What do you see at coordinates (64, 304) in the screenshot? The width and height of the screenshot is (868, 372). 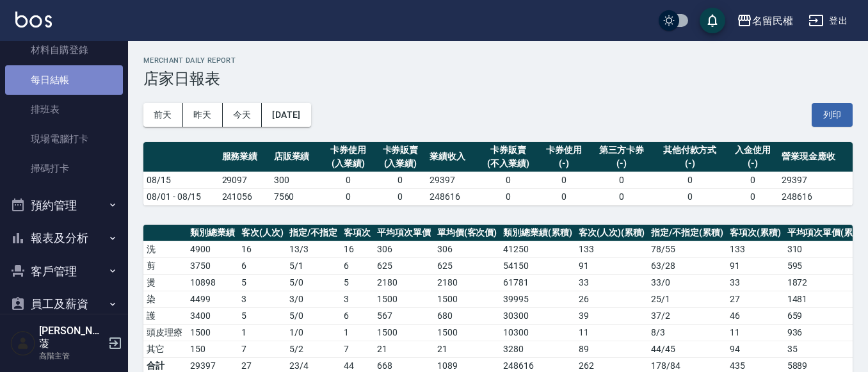 I see `button: 員工及薪資` at bounding box center [64, 304].